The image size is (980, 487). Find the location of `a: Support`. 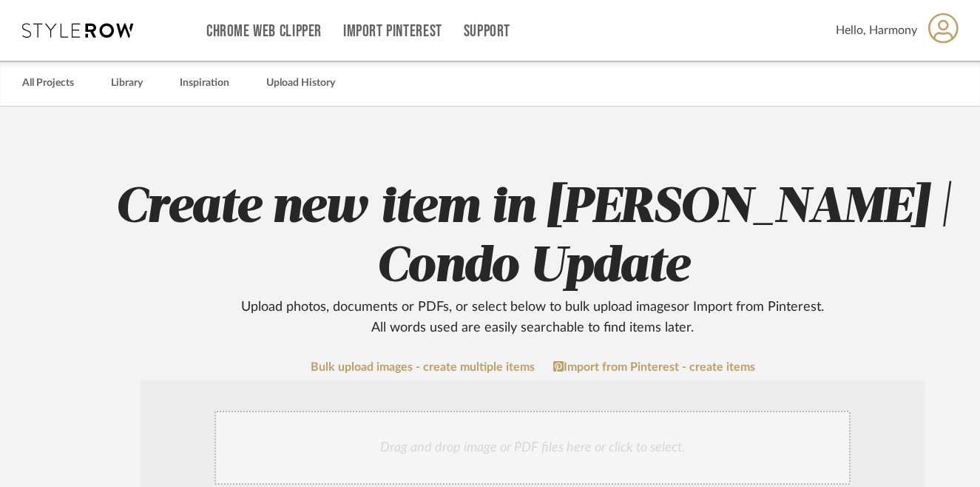

a: Support is located at coordinates (487, 31).